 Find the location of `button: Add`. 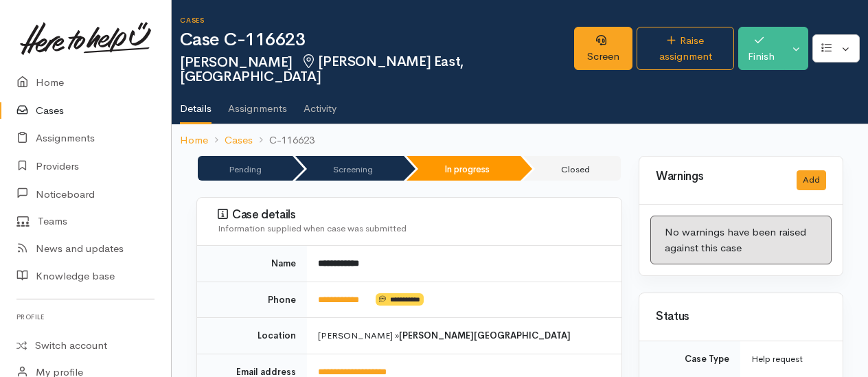

button: Add is located at coordinates (811, 180).